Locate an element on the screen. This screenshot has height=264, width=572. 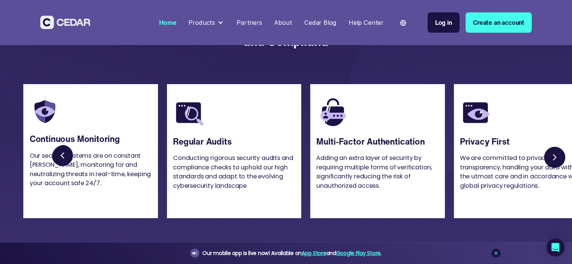
a: About is located at coordinates (283, 23).